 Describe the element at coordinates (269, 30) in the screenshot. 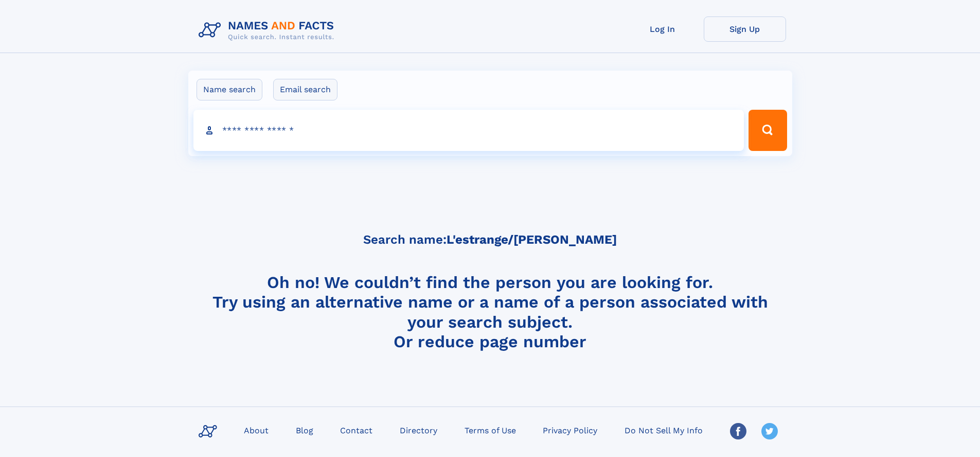

I see `img: Logo Names and Facts` at that location.